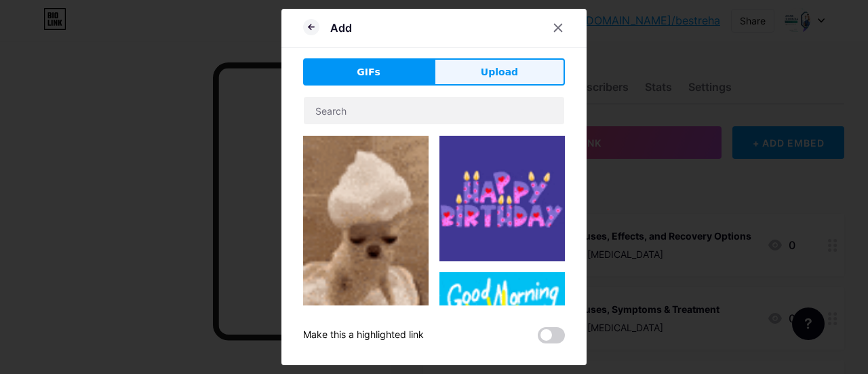 The height and width of the screenshot is (374, 868). Describe the element at coordinates (368, 72) in the screenshot. I see `button: GIFs` at that location.